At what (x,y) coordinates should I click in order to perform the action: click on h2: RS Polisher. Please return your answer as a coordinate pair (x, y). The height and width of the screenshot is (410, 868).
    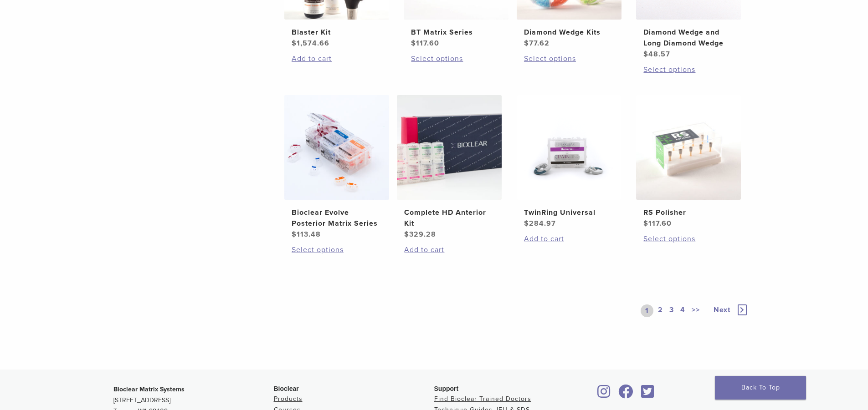
    Looking at the image, I should click on (689, 213).